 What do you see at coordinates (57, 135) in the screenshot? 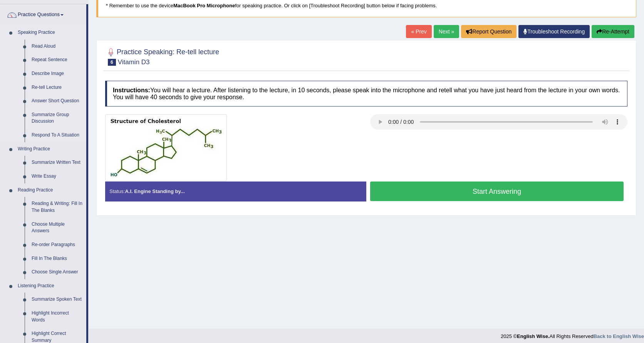
I see `a: Respond To A Situation` at bounding box center [57, 135].